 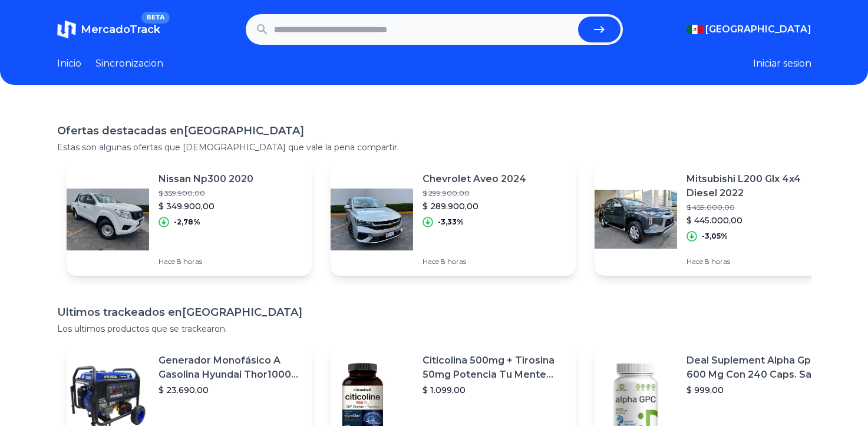 What do you see at coordinates (782, 64) in the screenshot?
I see `button: Iniciar sesion` at bounding box center [782, 64].